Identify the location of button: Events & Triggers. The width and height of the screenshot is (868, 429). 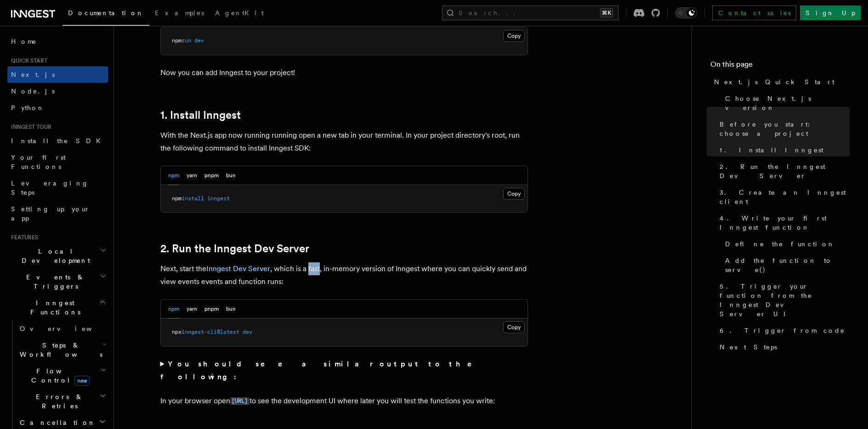
(58, 281).